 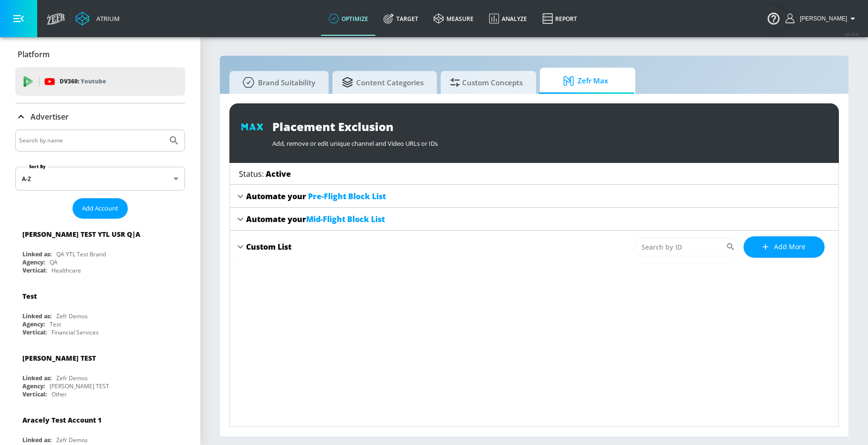 What do you see at coordinates (486, 82) in the screenshot?
I see `span: Custom Concepts` at bounding box center [486, 82].